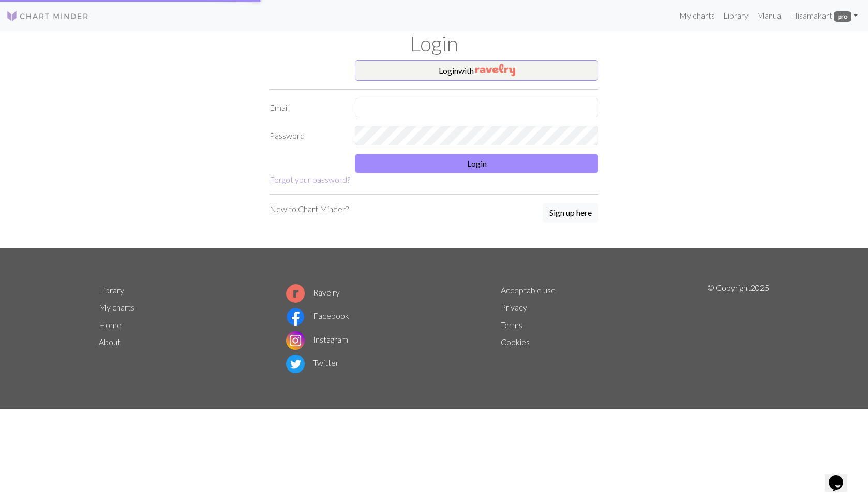 This screenshot has height=502, width=868. Describe the element at coordinates (313, 292) in the screenshot. I see `a: Ravelry` at that location.